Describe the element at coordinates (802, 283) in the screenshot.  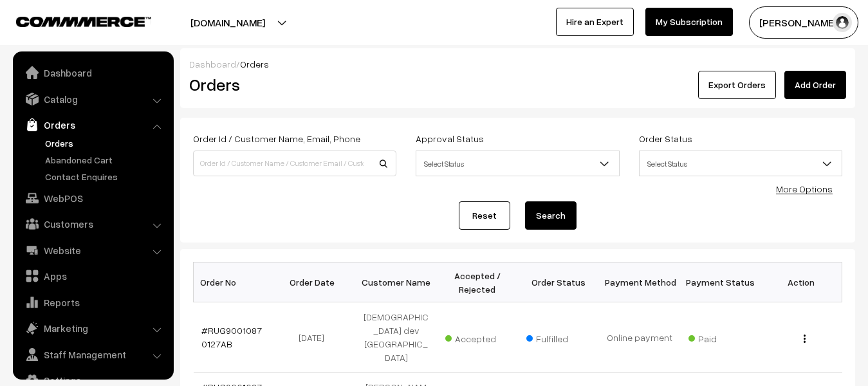
I see `th: Action` at that location.